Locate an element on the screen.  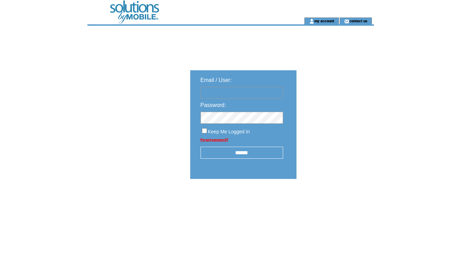
span: Keep Me Logged In is located at coordinates (229, 132).